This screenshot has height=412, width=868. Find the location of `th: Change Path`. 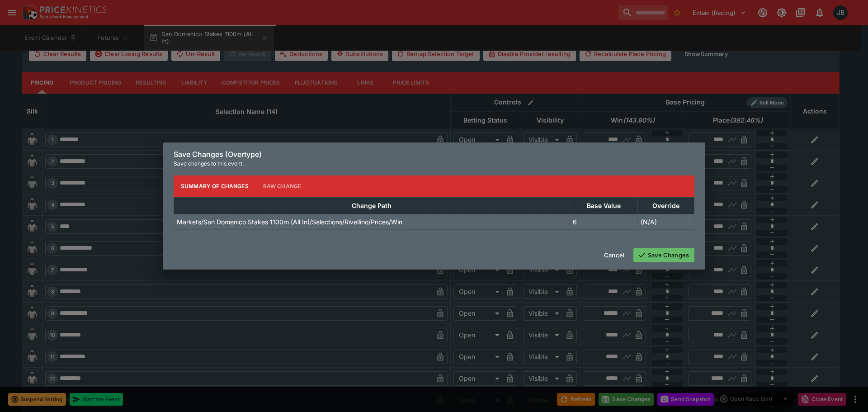

th: Change Path is located at coordinates (372, 206).